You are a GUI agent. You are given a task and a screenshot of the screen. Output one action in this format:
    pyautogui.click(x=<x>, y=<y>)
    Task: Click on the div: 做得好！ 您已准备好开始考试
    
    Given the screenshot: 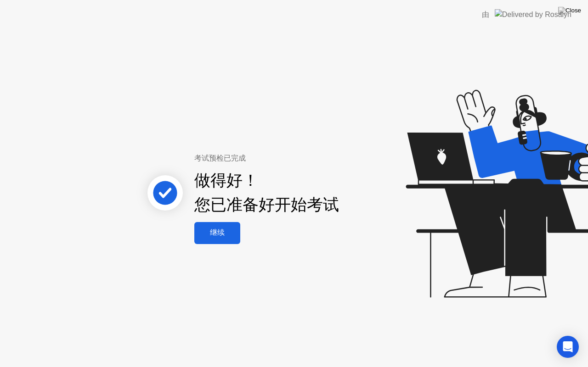 What is the action you would take?
    pyautogui.click(x=266, y=193)
    